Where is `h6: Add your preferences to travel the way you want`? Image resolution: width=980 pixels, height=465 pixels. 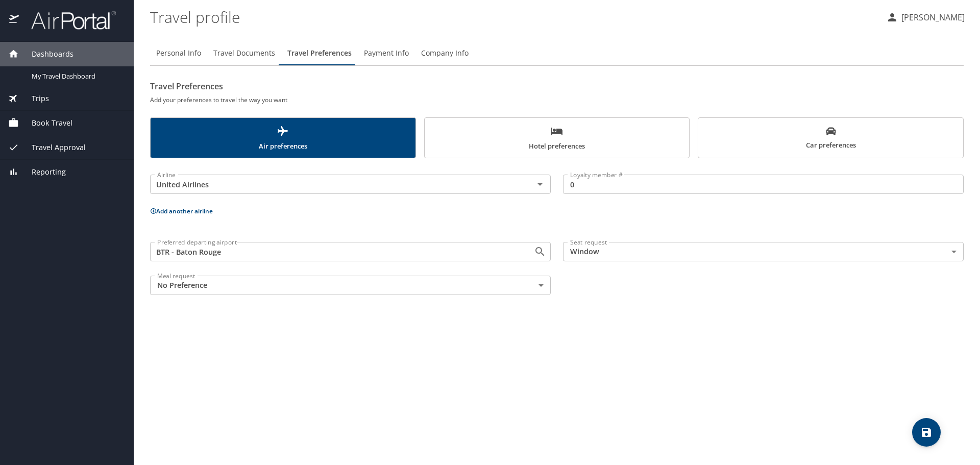 h6: Add your preferences to travel the way you want is located at coordinates (557, 99).